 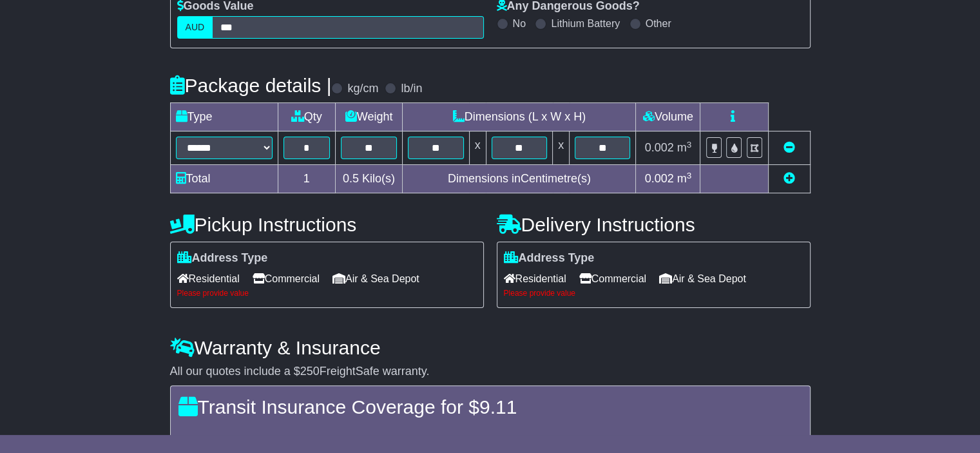 What do you see at coordinates (412, 89) in the screenshot?
I see `label: lb/in` at bounding box center [412, 89].